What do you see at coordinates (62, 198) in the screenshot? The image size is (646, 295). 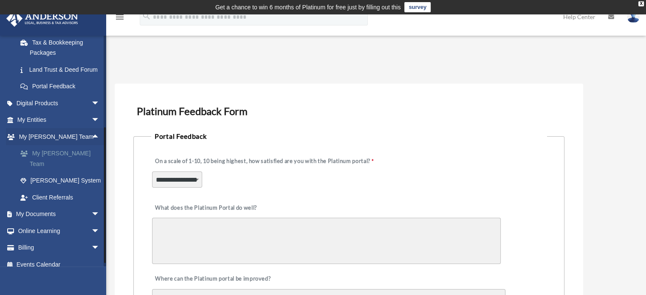 I see `a: Client Referrals` at bounding box center [62, 198].